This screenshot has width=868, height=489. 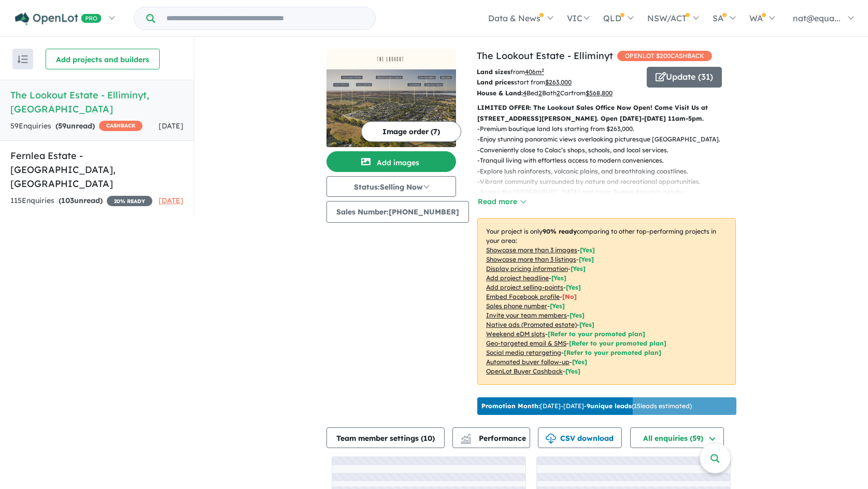 I want to click on u: Geo-targeted email & SMS, so click(x=526, y=343).